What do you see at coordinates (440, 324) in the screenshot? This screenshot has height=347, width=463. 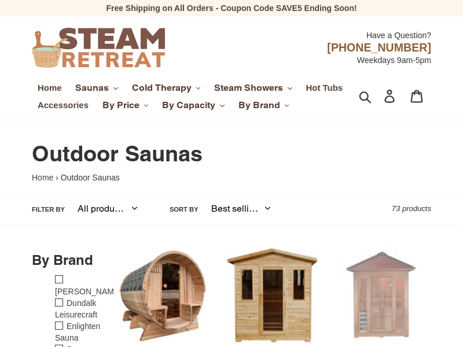 I see `button: Live Chat` at bounding box center [440, 324].